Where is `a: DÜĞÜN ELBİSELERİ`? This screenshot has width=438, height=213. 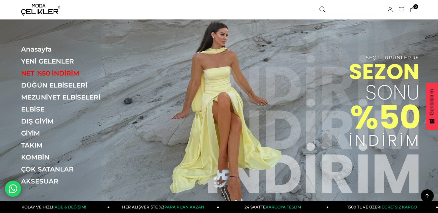 a: DÜĞÜN ELBİSELERİ is located at coordinates (66, 85).